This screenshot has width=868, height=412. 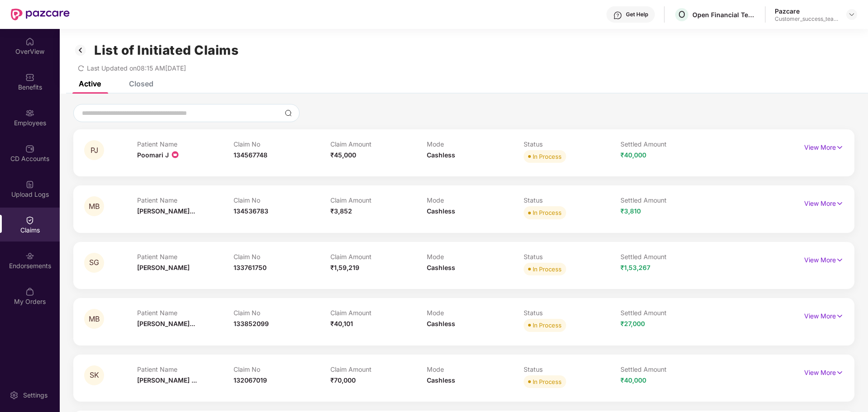 I want to click on div: Pazcare, so click(x=806, y=11).